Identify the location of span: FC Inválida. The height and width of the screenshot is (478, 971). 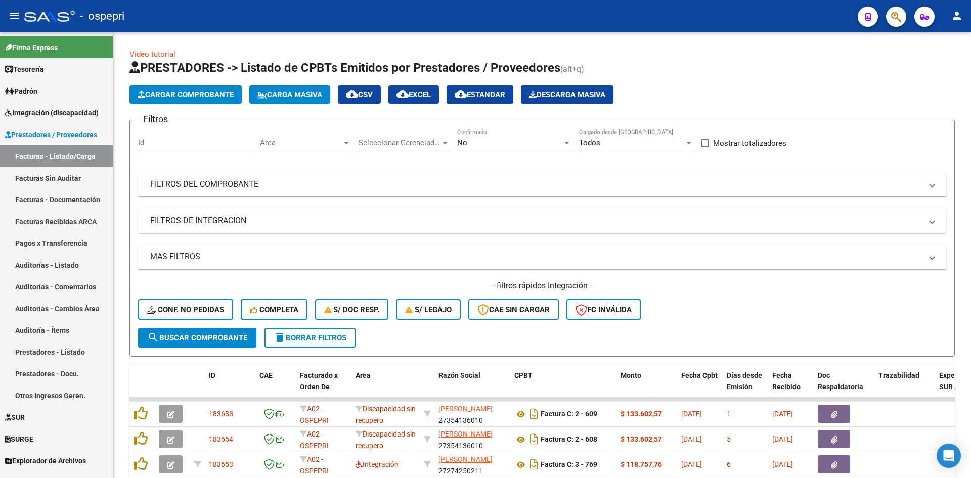
(604, 310).